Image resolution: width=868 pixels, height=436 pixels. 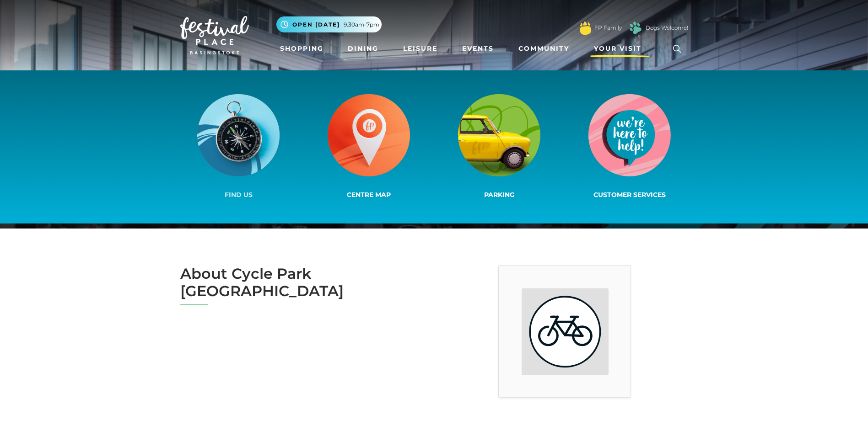 What do you see at coordinates (543, 48) in the screenshot?
I see `a: Community` at bounding box center [543, 48].